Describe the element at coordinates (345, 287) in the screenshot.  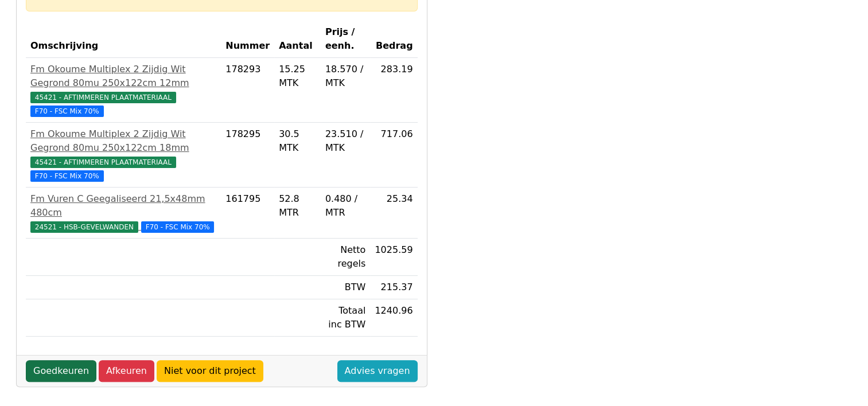
I see `td: BTW` at that location.